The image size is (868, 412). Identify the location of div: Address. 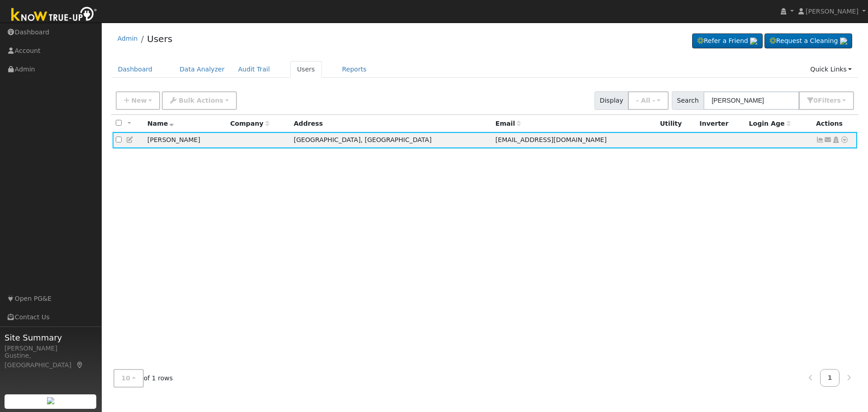
(392, 123).